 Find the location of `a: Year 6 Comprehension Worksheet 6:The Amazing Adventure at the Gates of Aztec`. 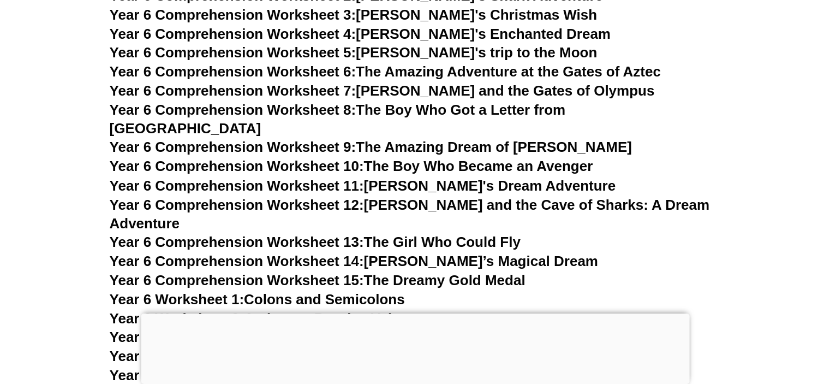

a: Year 6 Comprehension Worksheet 6:The Amazing Adventure at the Gates of Aztec is located at coordinates (385, 71).